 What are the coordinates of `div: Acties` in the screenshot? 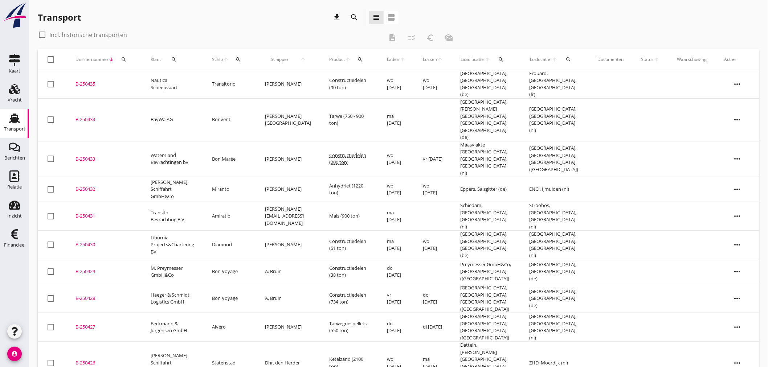 It's located at (737, 60).